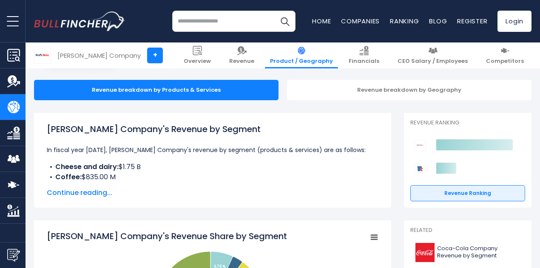 This screenshot has width=540, height=268. What do you see at coordinates (409, 90) in the screenshot?
I see `div: Revenue breakdown by Geography` at bounding box center [409, 90].